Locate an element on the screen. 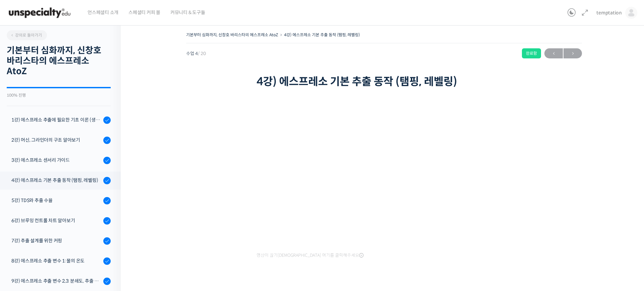 Image resolution: width=644 pixels, height=291 pixels. span: / 20 is located at coordinates (202, 54).